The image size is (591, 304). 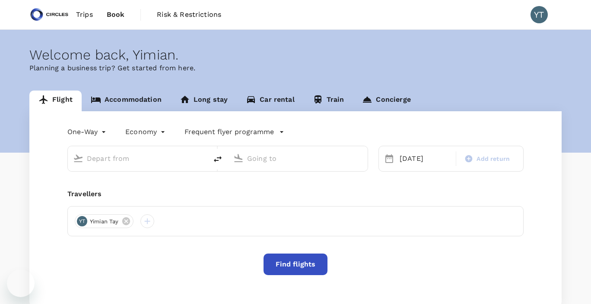 What do you see at coordinates (104, 221) in the screenshot?
I see `div: YTYimian Tay` at bounding box center [104, 221].